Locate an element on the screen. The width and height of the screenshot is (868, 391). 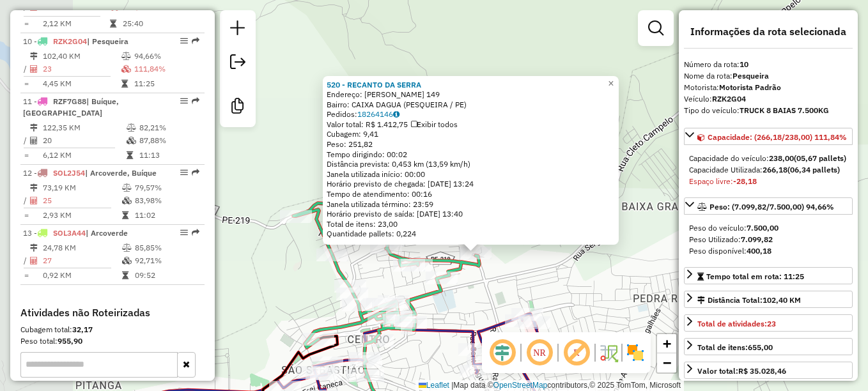
div: Espaço livre: is located at coordinates (768, 181).